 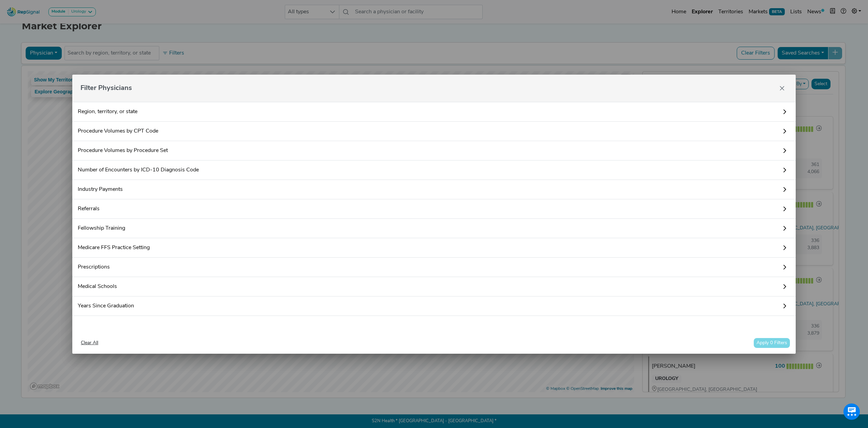 I want to click on a: Fellowship Training, so click(x=434, y=229).